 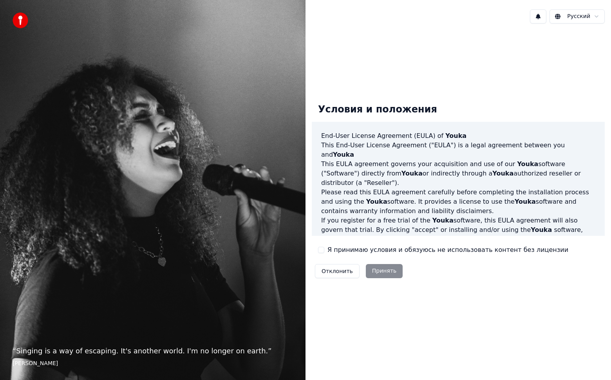 What do you see at coordinates (20, 20) in the screenshot?
I see `img: youka` at bounding box center [20, 20].